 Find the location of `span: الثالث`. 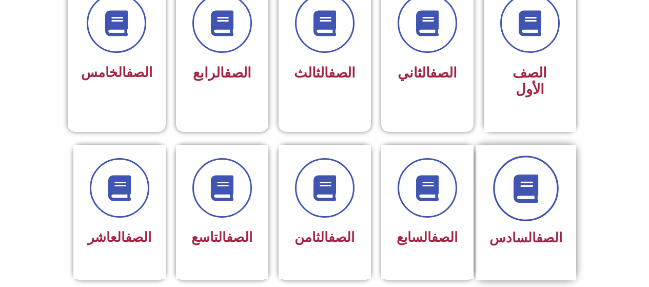

span: الثالث is located at coordinates (325, 73).